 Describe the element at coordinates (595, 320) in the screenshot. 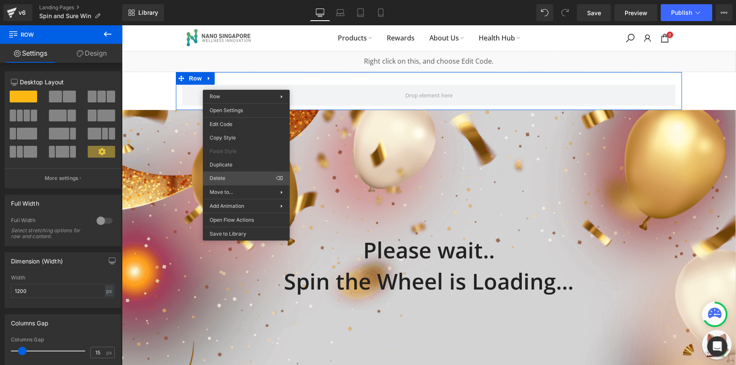

I see `img: message_box` at that location.